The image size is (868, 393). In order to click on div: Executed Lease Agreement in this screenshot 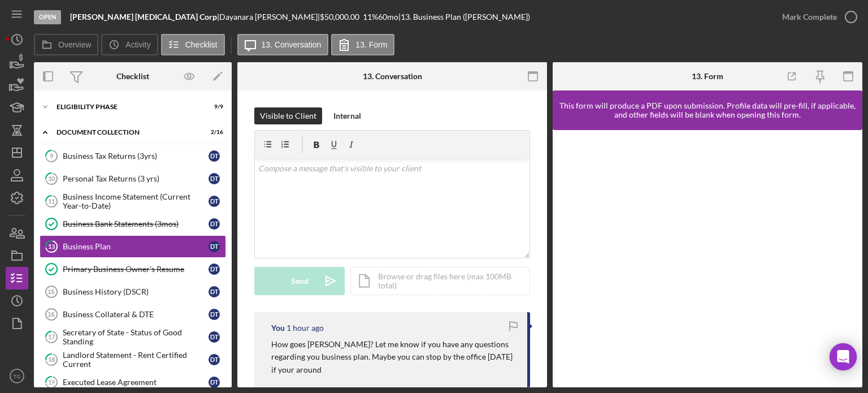, I will do `click(135, 382)`.